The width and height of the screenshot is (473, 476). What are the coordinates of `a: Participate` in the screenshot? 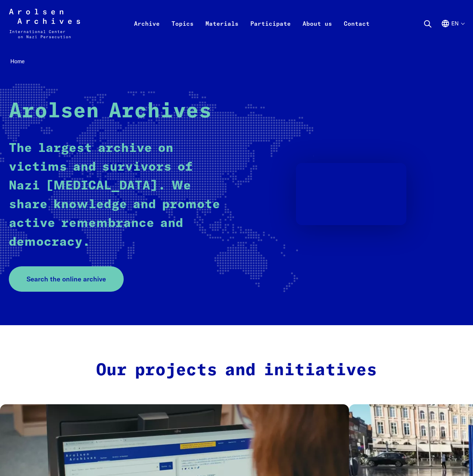 It's located at (271, 32).